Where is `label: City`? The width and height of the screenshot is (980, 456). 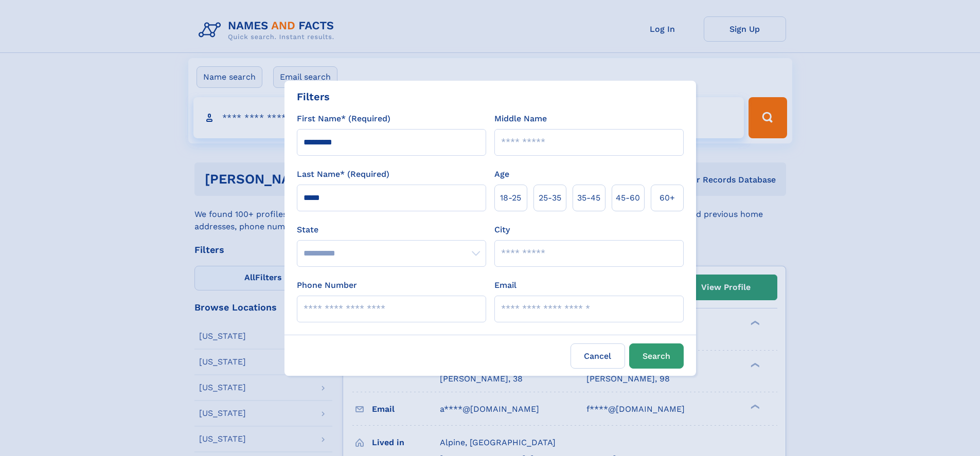 label: City is located at coordinates (502, 230).